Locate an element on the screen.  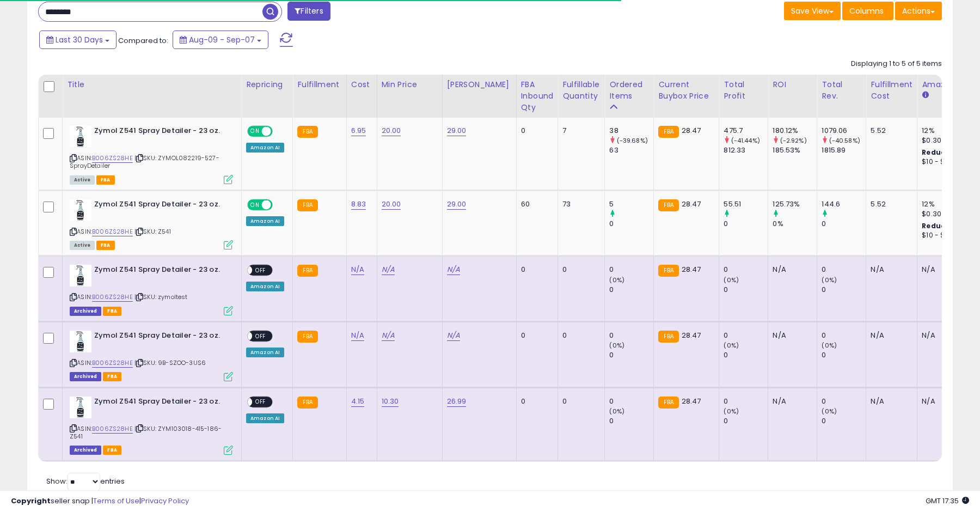
span: Aug-09 - Sep-07 is located at coordinates (222, 40).